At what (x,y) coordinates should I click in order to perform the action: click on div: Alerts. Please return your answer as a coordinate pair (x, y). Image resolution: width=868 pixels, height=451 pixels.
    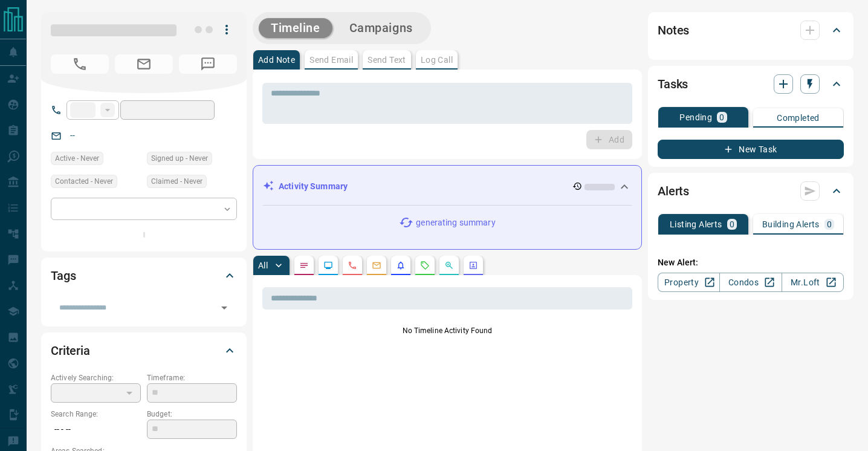
    Looking at the image, I should click on (751, 191).